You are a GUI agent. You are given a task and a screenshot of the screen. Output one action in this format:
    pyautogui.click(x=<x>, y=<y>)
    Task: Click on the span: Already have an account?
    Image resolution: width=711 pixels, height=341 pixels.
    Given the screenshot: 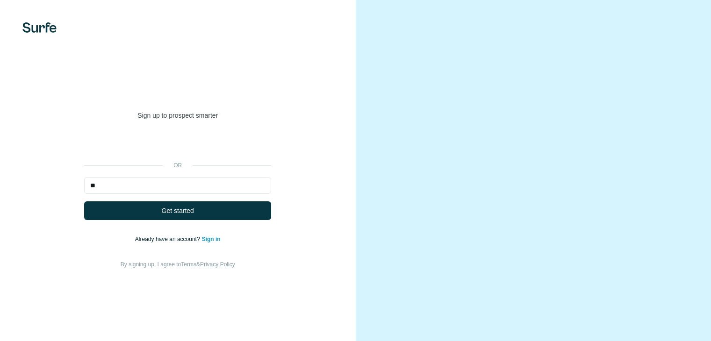 What is the action you would take?
    pyautogui.click(x=168, y=239)
    